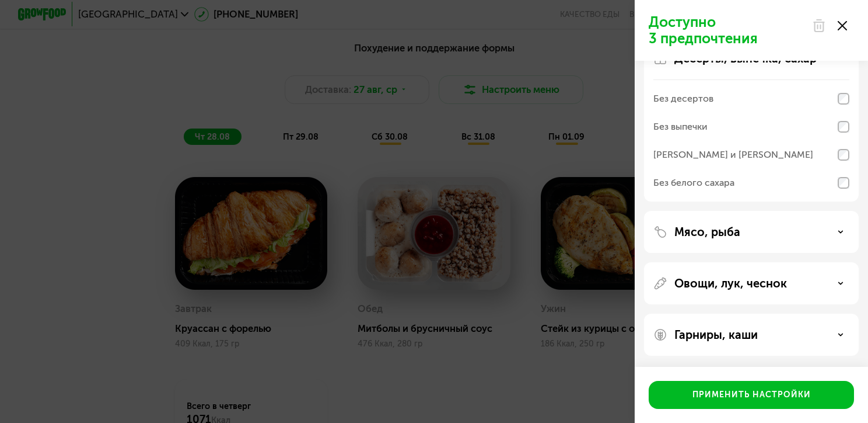 Image resolution: width=868 pixels, height=423 pixels. I want to click on div: Без выпечки, so click(680, 126).